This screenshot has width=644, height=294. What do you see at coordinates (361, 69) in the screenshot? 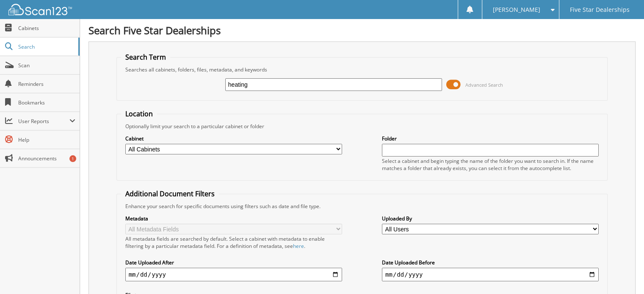
I see `div: Searches all cabinets, folders, files, metadata, and keywords` at bounding box center [361, 69].